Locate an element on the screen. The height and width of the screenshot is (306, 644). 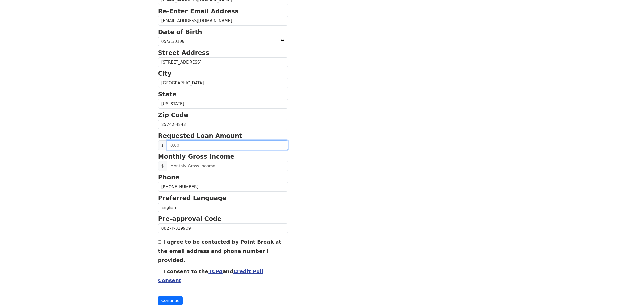
a: TCPA is located at coordinates (215, 271).